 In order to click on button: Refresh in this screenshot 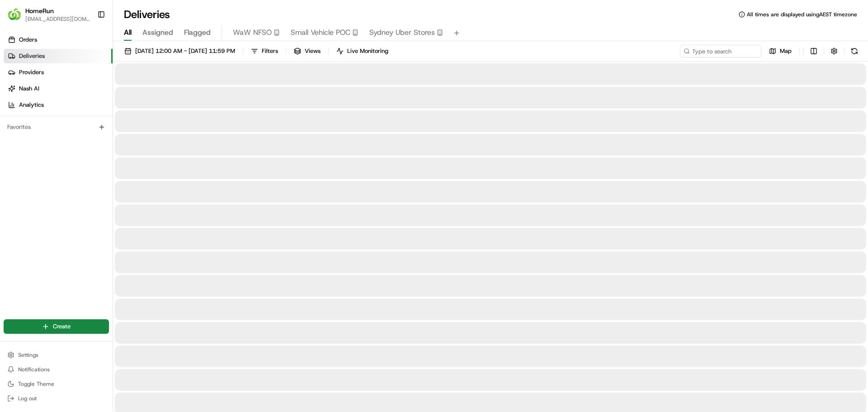, I will do `click(854, 51)`.